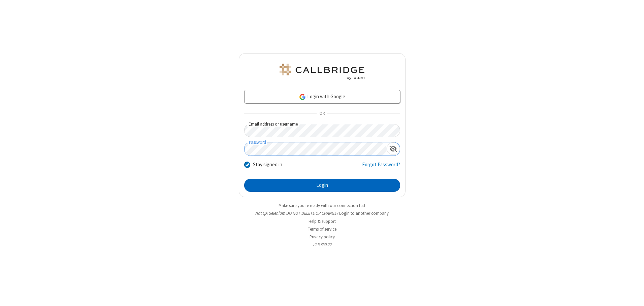 The height and width of the screenshot is (306, 644). I want to click on button: Login, so click(322, 186).